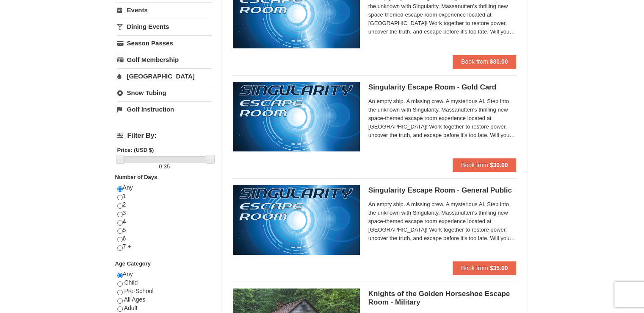  What do you see at coordinates (443, 298) in the screenshot?
I see `h5: Knights of the Golden Horseshoe Escape Room - Military` at bounding box center [443, 298].